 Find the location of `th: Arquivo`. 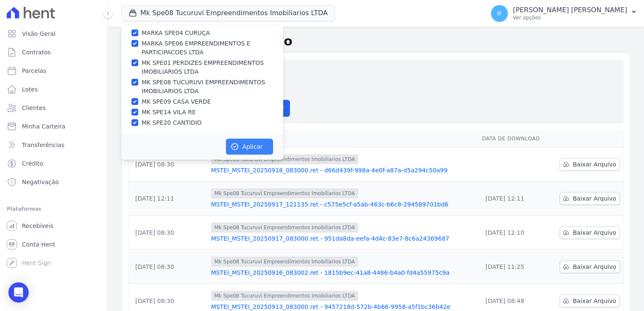

th: Arquivo is located at coordinates (343, 139).